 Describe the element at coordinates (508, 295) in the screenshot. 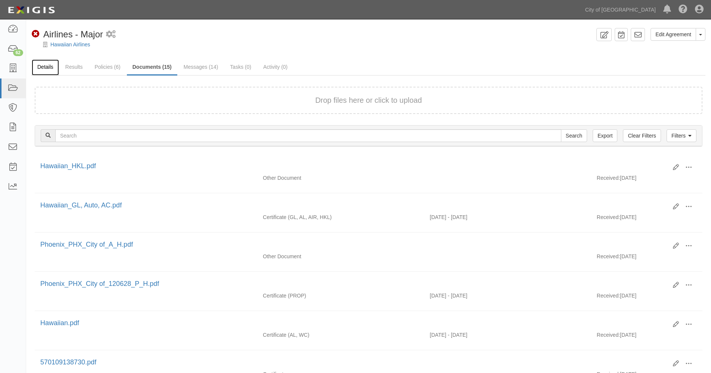

I see `div: Effective 07/01/2025 - Expiration 07/01/2026` at that location.